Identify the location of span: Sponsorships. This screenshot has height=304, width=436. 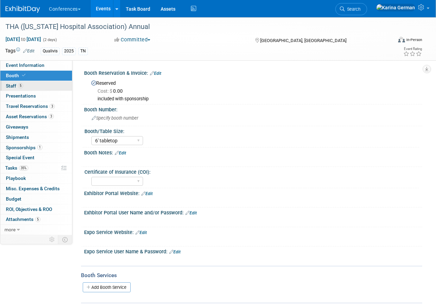
(24, 147).